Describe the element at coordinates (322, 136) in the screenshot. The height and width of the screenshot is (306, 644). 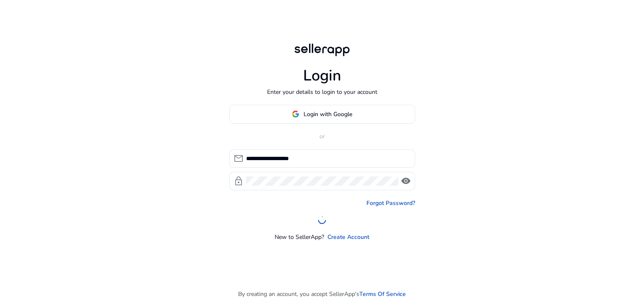
I see `p: or` at that location.